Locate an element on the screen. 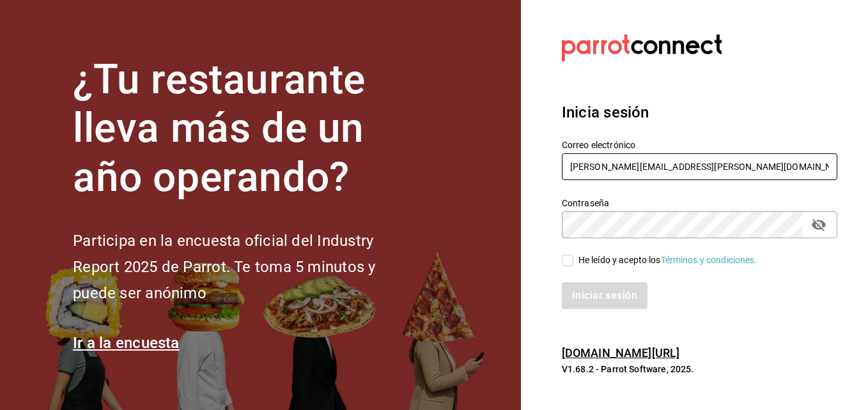 The height and width of the screenshot is (410, 868). a: Términos y condiciones. is located at coordinates (709, 260).